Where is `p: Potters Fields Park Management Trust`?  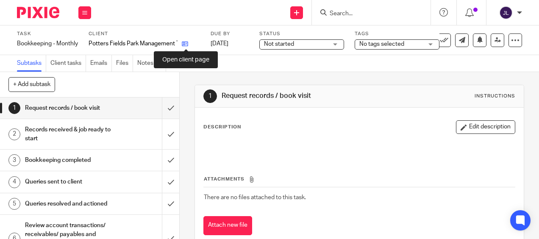 p: Potters Fields Park Management Trust is located at coordinates (133, 44).